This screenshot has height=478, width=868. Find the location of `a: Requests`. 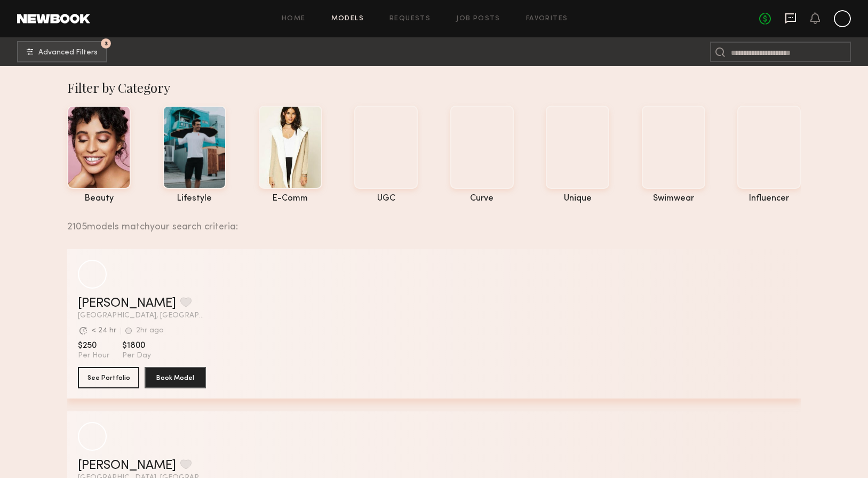

a: Requests is located at coordinates (409, 18).